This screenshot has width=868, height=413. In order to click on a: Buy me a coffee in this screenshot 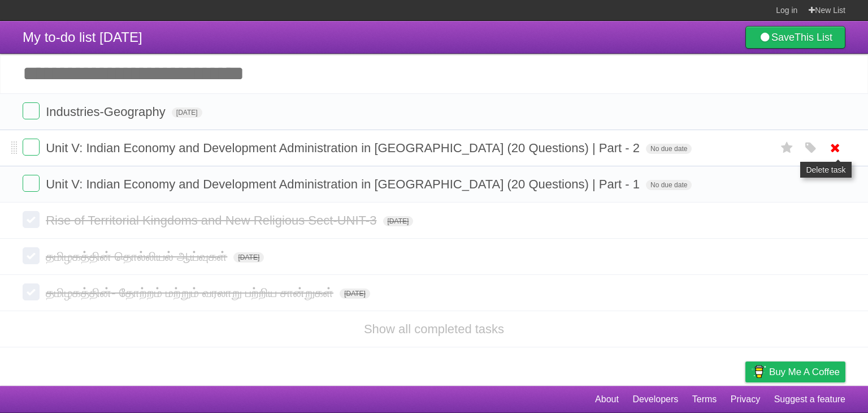, I will do `click(795, 371)`.